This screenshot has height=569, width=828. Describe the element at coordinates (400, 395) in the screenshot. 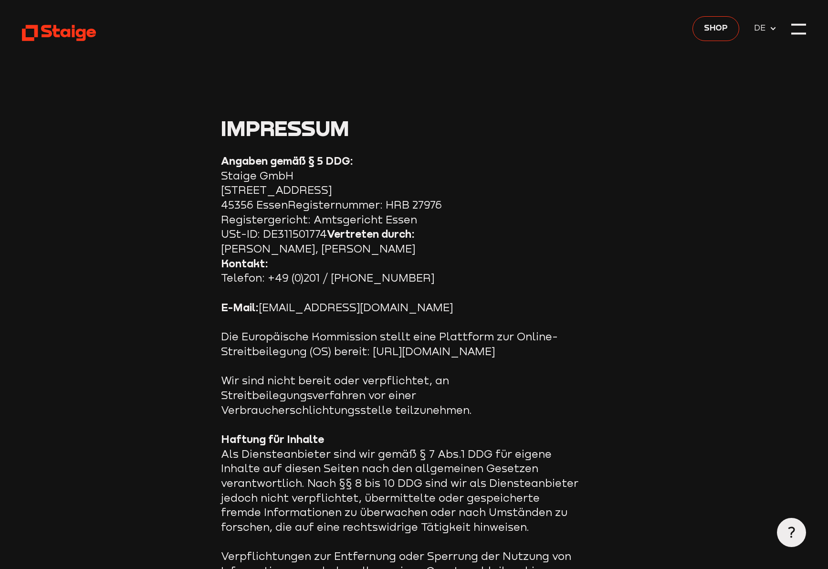

I see `p: Wir sind nicht bereit oder verpflichtet, an Streitbeilegungsverfahren vor einer Verbraucherschlic...` at that location.